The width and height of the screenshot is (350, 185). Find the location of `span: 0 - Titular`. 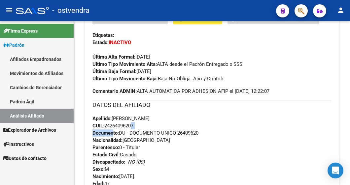

span: 0 - Titular is located at coordinates (116, 148).